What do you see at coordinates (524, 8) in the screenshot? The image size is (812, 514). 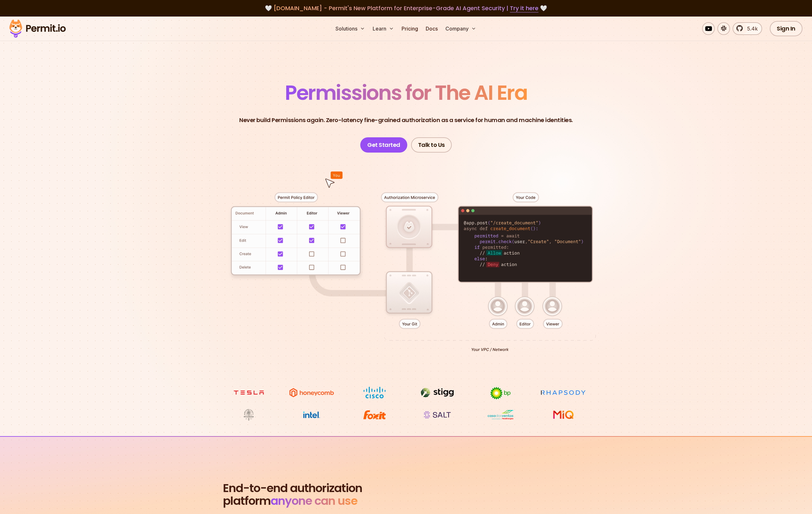 I see `a: Try it here` at bounding box center [524, 8].